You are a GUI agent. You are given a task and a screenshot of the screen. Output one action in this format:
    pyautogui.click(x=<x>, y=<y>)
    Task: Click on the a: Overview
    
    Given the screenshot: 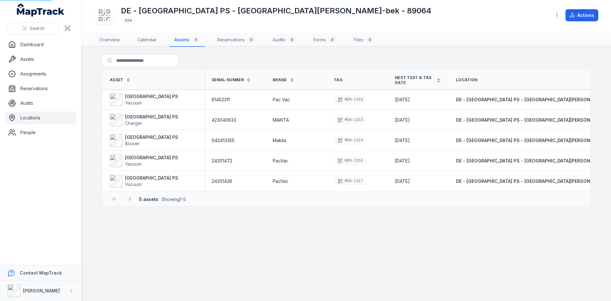 What is the action you would take?
    pyautogui.click(x=109, y=40)
    